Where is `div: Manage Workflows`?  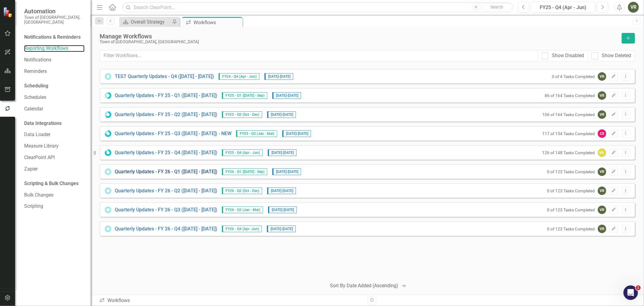
div: Manage Workflows is located at coordinates (359, 36).